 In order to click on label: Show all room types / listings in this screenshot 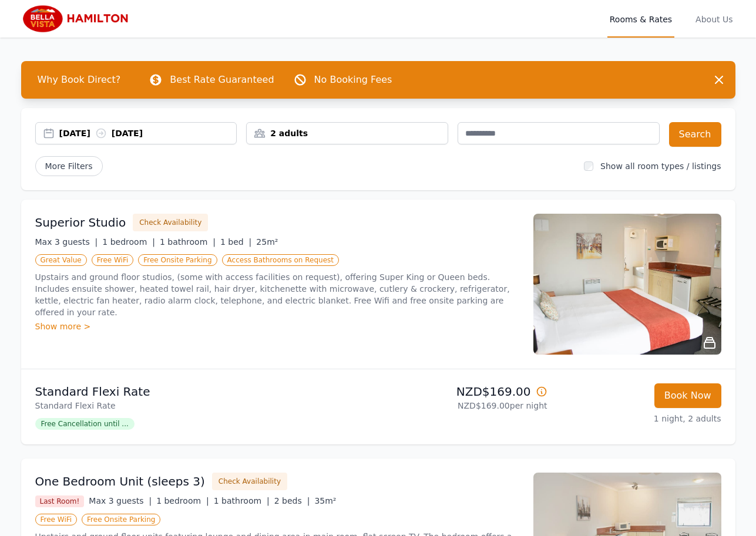, I will do `click(660, 166)`.